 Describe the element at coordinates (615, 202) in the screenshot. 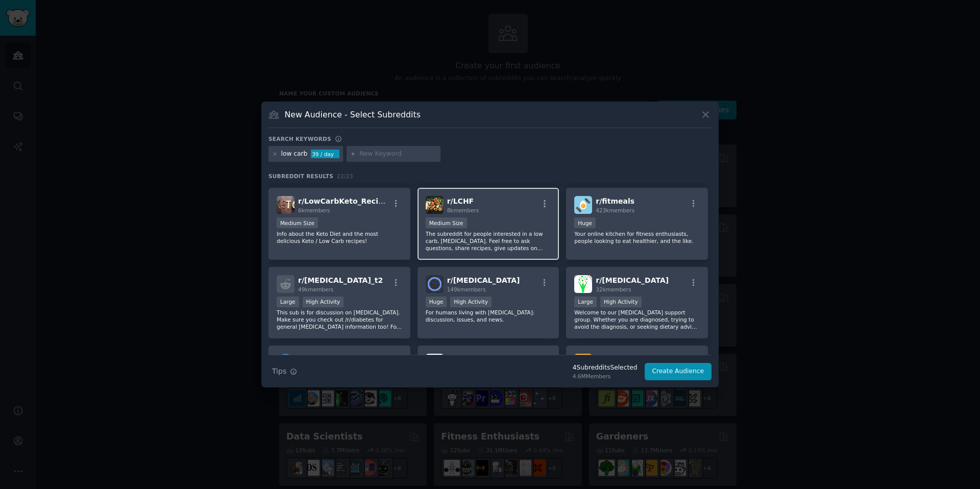

I see `span: r/ fitmeals` at that location.